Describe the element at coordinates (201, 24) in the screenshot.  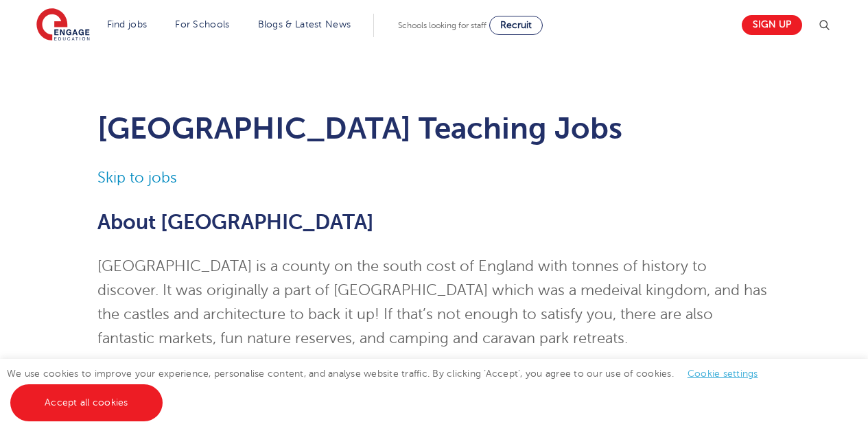
I see `a: For Schools` at that location.